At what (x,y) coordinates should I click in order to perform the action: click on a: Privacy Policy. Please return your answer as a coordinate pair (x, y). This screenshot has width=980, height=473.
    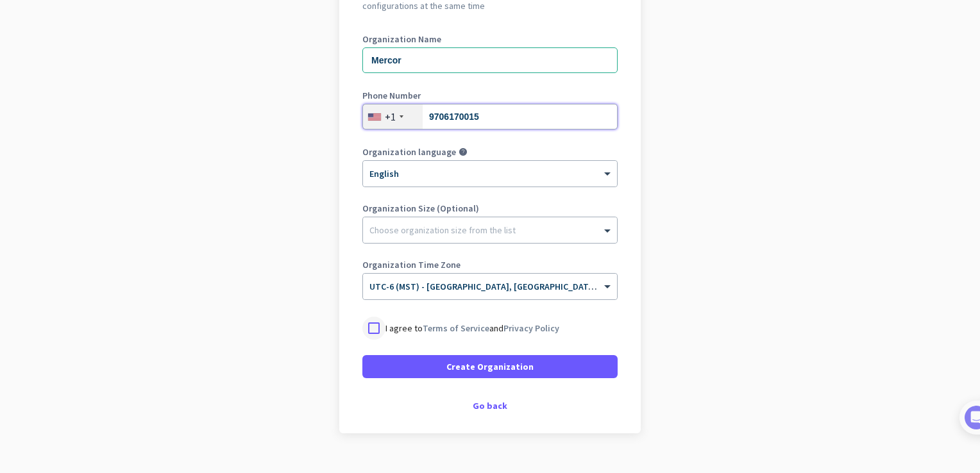
    Looking at the image, I should click on (531, 328).